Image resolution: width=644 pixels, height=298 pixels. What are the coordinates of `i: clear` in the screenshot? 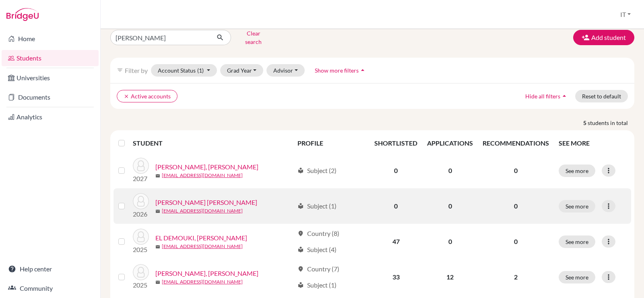 It's located at (126, 96).